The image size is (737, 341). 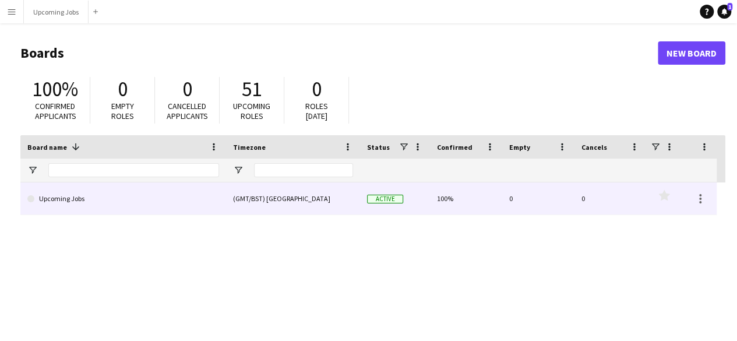 I want to click on span: 51, so click(x=252, y=89).